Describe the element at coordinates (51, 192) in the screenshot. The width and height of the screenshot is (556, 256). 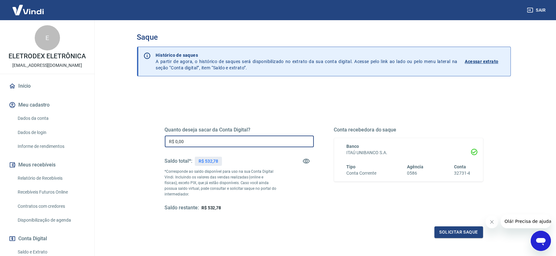
I see `a: Recebíveis Futuros Online` at that location.